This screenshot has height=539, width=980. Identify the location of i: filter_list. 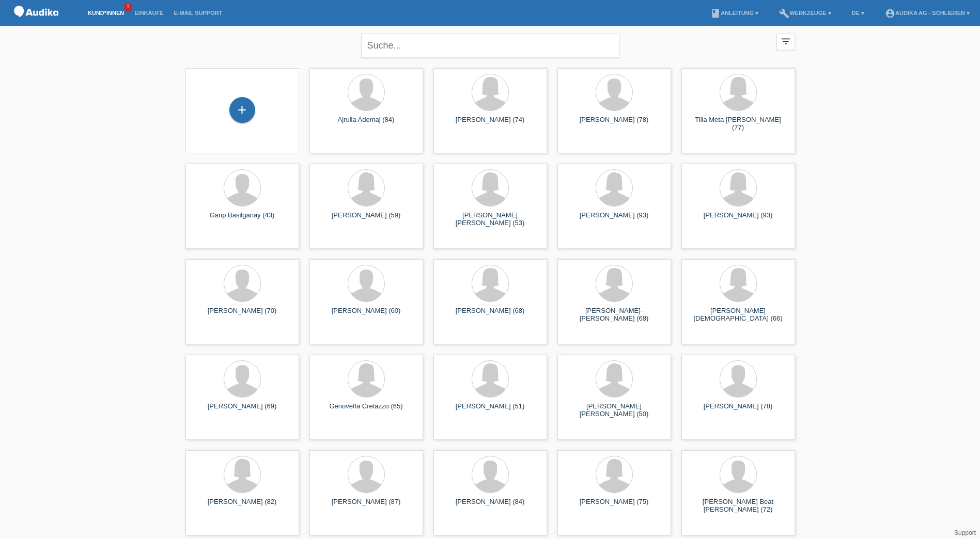
(786, 41).